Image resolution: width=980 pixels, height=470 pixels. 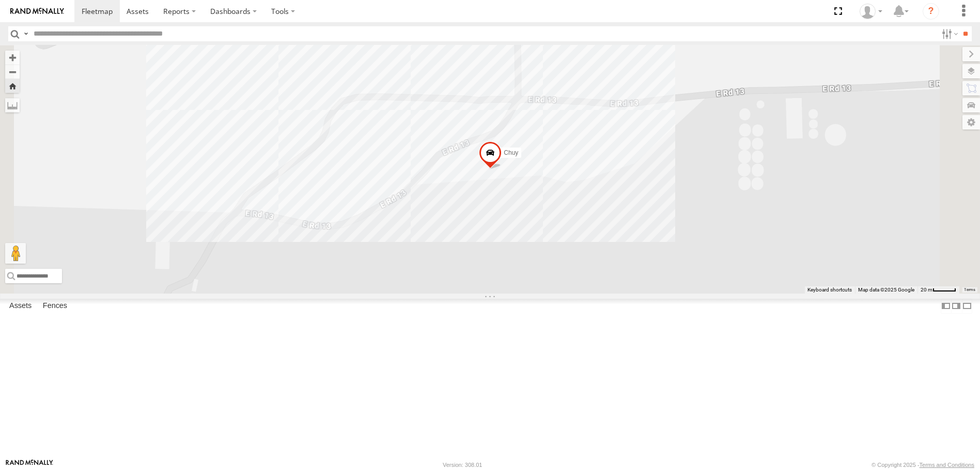 I want to click on label: Search Filter Options, so click(x=949, y=34).